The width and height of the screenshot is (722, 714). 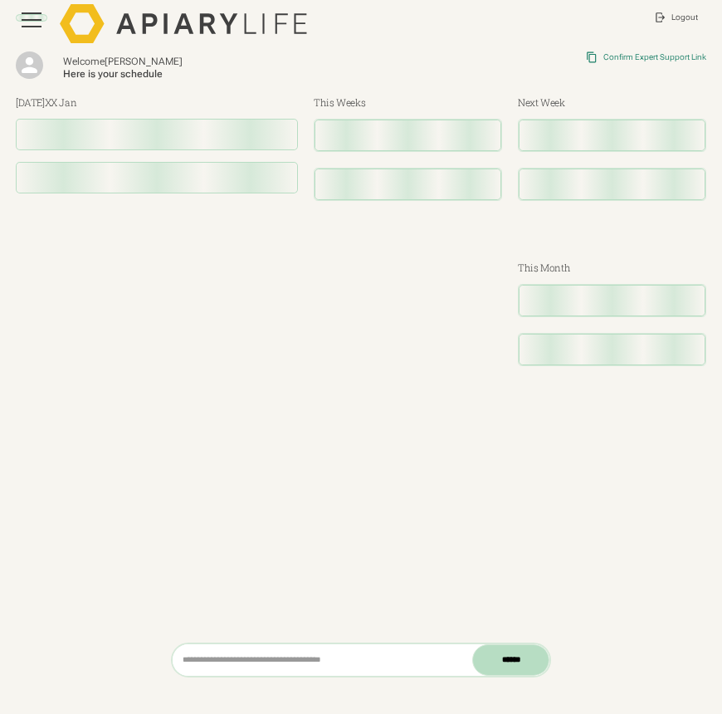 What do you see at coordinates (655, 57) in the screenshot?
I see `div: Confirm Expert Support Link` at bounding box center [655, 57].